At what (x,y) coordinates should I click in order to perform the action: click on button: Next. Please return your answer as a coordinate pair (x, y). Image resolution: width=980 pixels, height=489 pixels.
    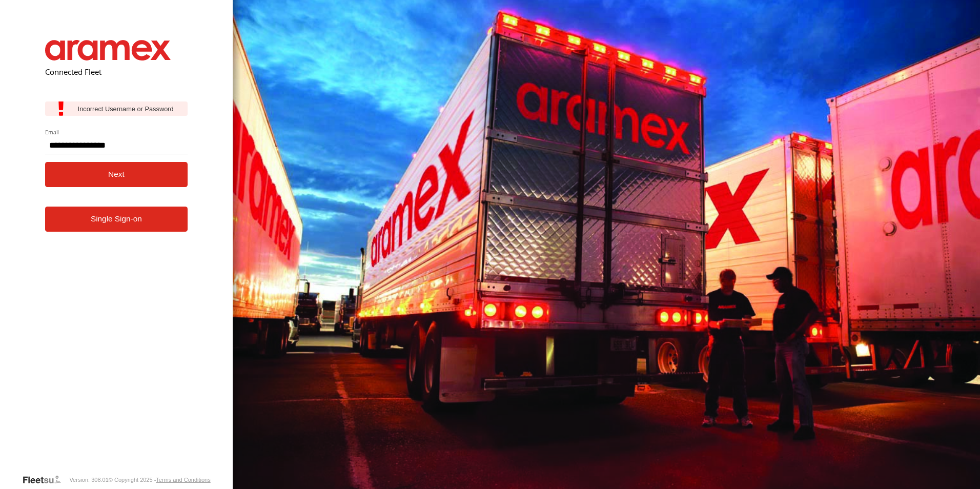
    Looking at the image, I should click on (116, 174).